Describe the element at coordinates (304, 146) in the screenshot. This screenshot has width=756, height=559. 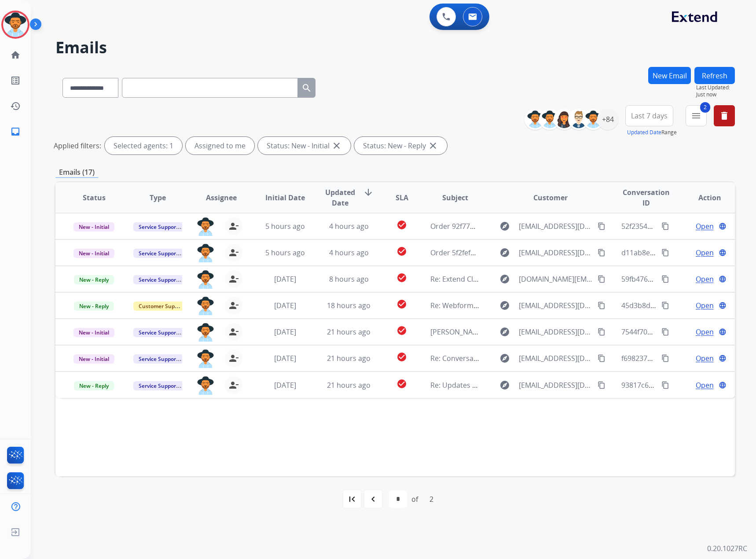
I see `div: Status: New - Initial` at that location.